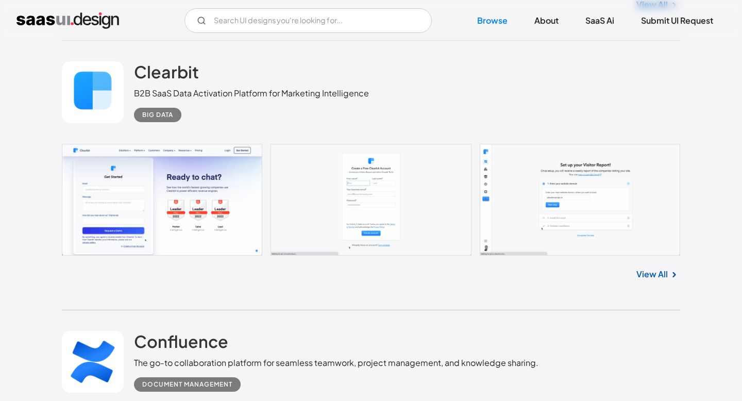  What do you see at coordinates (181, 344) in the screenshot?
I see `a: Confluence` at bounding box center [181, 344].